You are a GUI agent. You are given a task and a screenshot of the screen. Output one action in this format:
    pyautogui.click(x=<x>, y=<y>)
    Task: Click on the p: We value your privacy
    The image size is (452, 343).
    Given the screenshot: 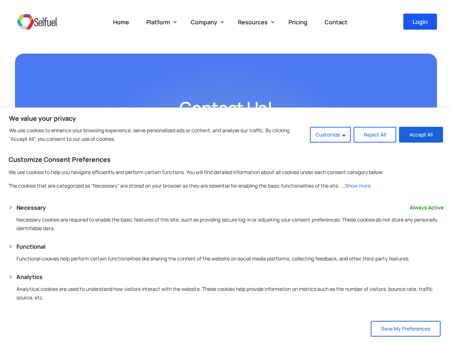 What is the action you would take?
    pyautogui.click(x=226, y=118)
    